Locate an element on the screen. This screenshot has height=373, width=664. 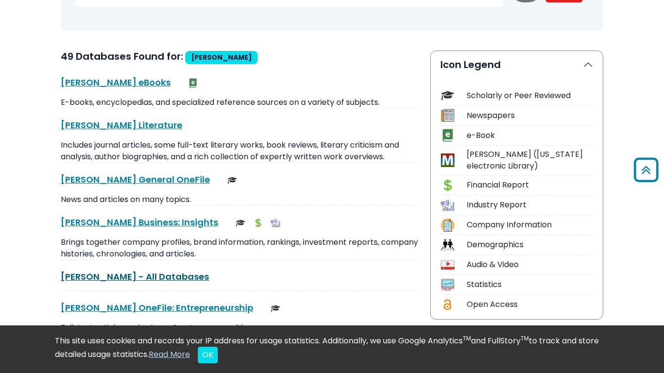
button: Close is located at coordinates (208, 355).